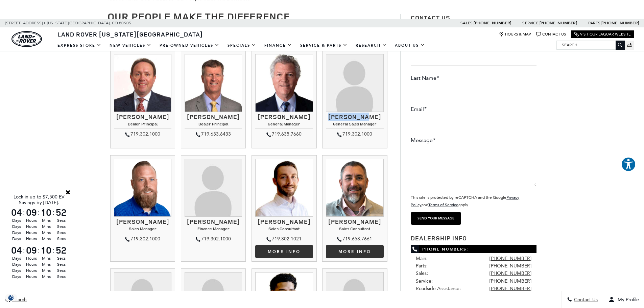 Image resolution: width=644 pixels, height=308 pixels. Describe the element at coordinates (278, 45) in the screenshot. I see `a: Finance` at that location.